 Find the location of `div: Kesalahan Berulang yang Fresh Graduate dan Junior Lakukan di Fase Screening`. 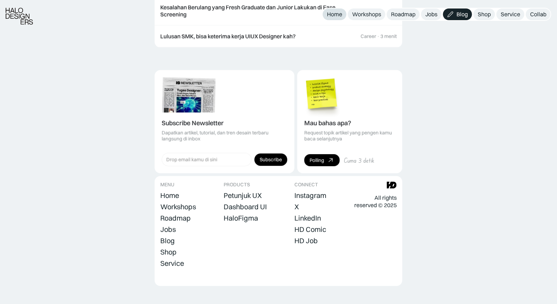

div: Kesalahan Berulang yang Fresh Graduate dan Junior Lakukan di Fase Screening is located at coordinates (257, 11).